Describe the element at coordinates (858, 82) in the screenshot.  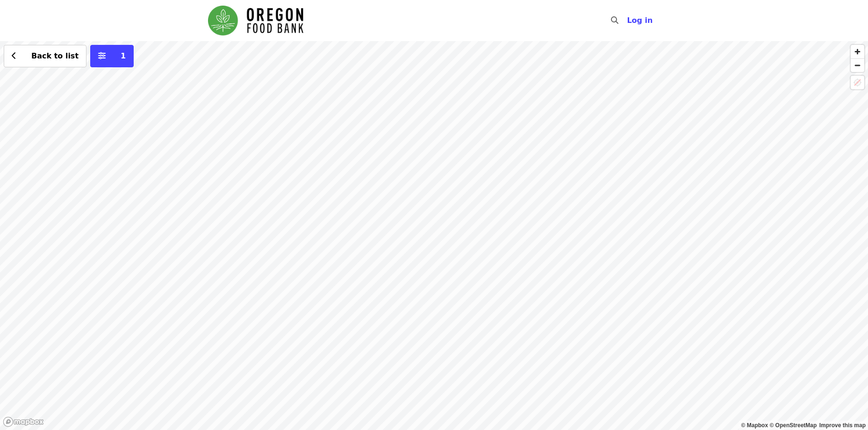
I see `button: Location Not Available` at that location.